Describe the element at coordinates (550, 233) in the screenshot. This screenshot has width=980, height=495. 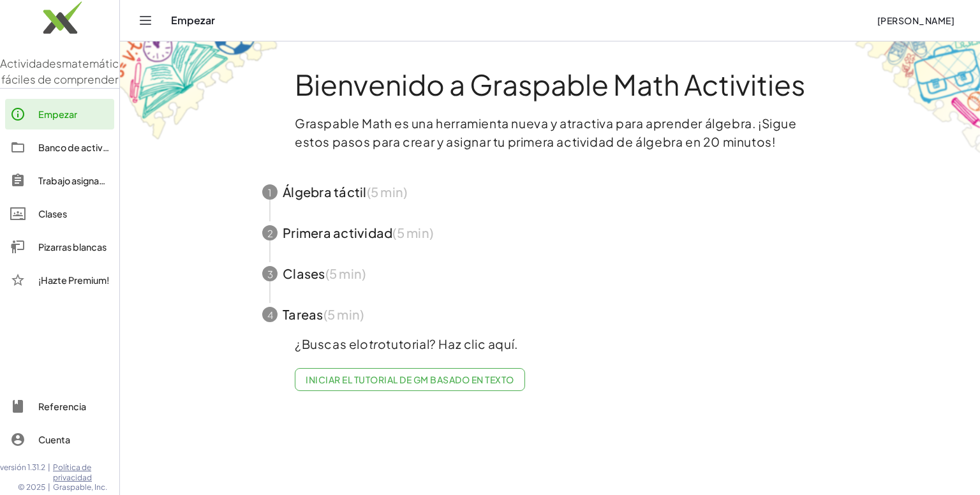
I see `button: 2Primera actividad(5 min)` at that location.